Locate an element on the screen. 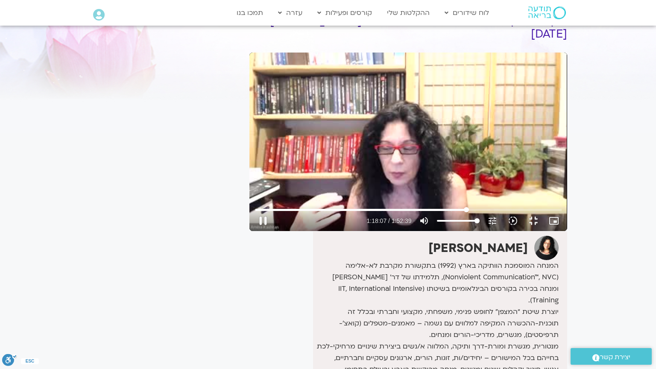  span: יצירת קשר is located at coordinates (615, 357).